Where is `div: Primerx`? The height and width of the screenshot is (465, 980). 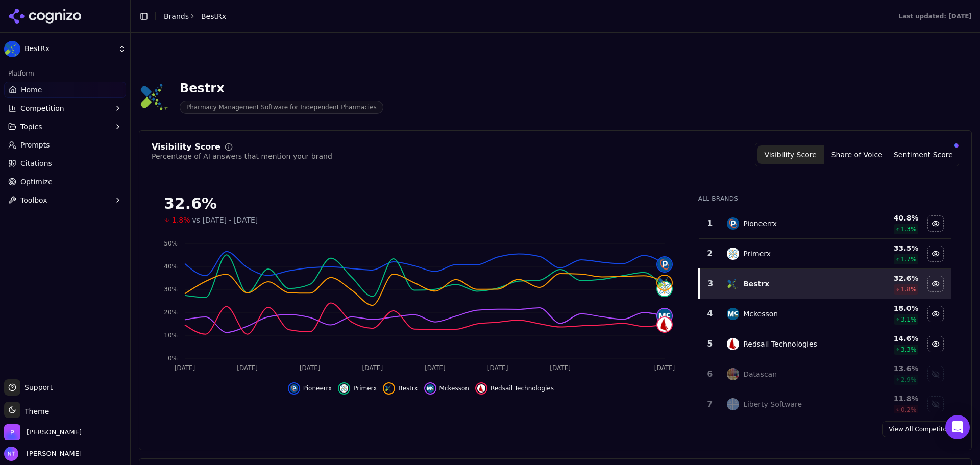 div: Primerx is located at coordinates (757, 254).